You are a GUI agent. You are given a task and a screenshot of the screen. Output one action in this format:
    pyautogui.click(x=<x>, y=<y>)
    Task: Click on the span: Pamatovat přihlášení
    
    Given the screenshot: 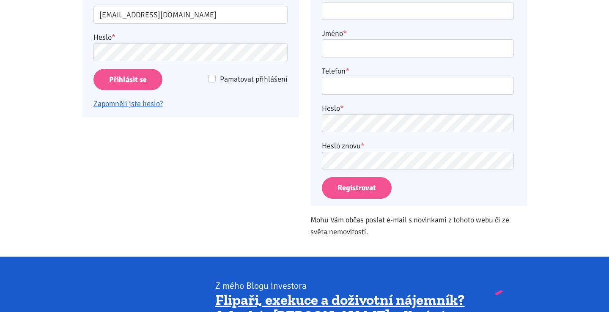 What is the action you would take?
    pyautogui.click(x=254, y=79)
    